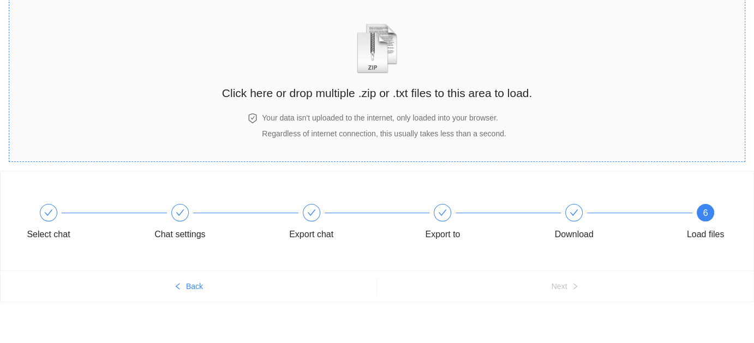 The image size is (754, 343). Describe the element at coordinates (377, 49) in the screenshot. I see `img: zipOrTextIcon` at that location.